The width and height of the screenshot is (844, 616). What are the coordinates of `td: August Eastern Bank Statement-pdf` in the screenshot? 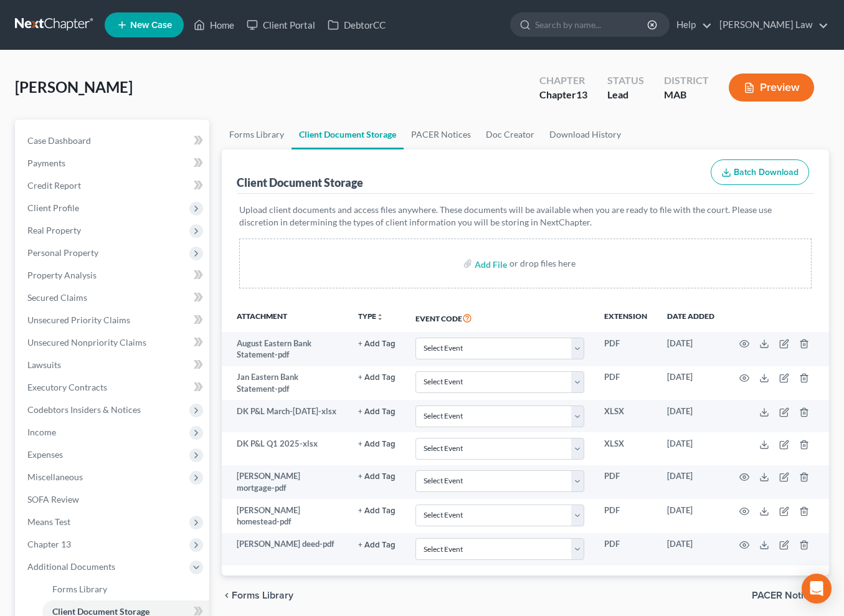 It's located at (285, 349).